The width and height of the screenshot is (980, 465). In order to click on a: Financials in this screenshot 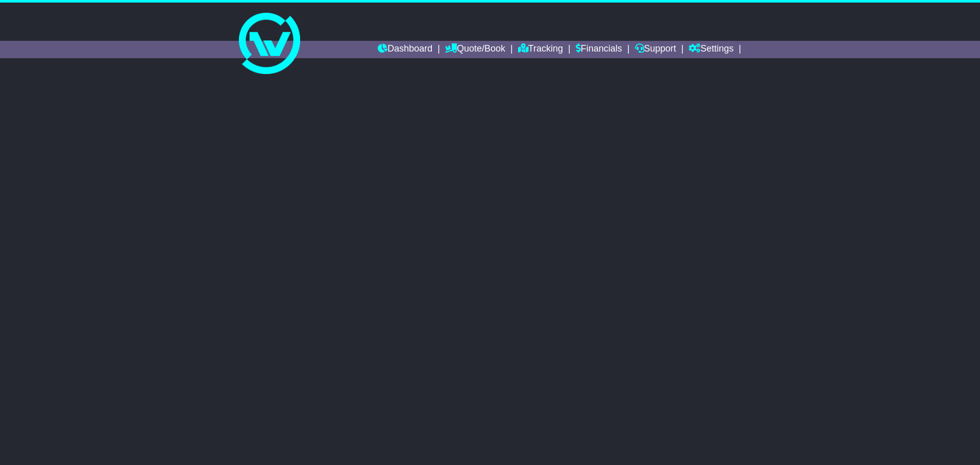, I will do `click(599, 50)`.